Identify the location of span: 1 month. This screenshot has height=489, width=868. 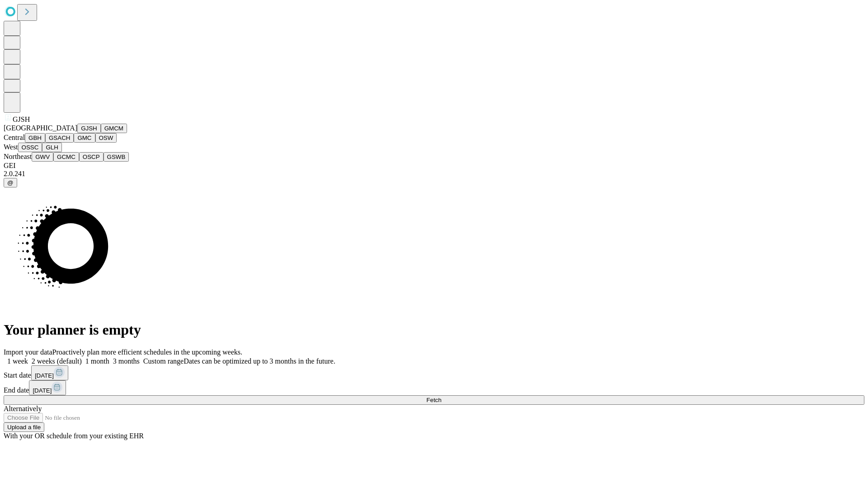
(97, 361).